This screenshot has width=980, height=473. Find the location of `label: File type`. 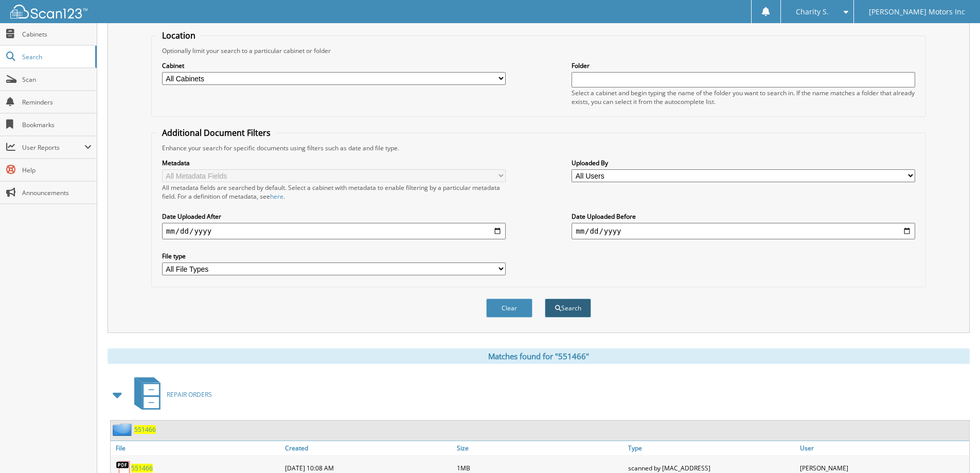

label: File type is located at coordinates (334, 256).